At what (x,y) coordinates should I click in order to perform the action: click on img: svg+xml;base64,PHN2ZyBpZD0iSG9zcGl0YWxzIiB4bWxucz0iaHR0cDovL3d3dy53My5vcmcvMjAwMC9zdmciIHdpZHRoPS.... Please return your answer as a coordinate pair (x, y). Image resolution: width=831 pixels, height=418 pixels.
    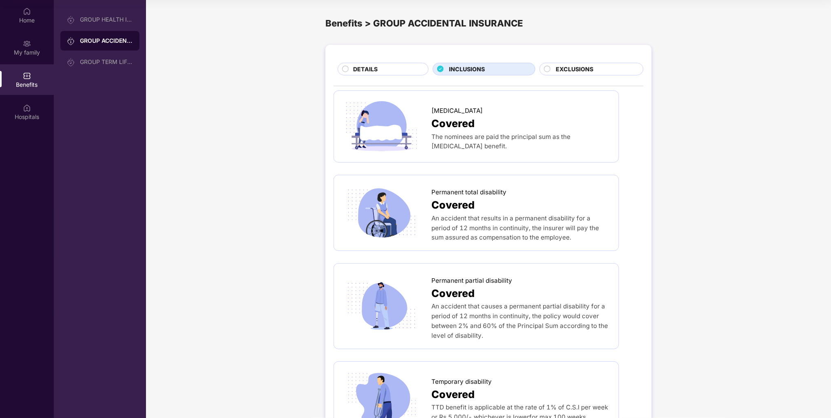
    Looking at the image, I should click on (27, 108).